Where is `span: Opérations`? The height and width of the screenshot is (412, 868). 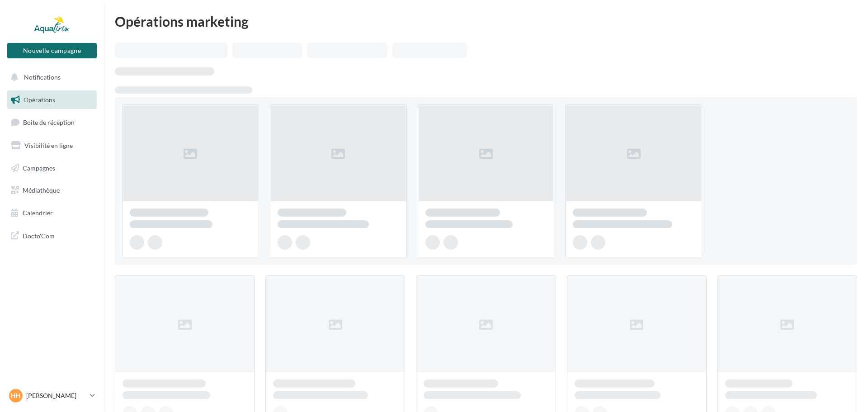 span: Opérations is located at coordinates (40, 99).